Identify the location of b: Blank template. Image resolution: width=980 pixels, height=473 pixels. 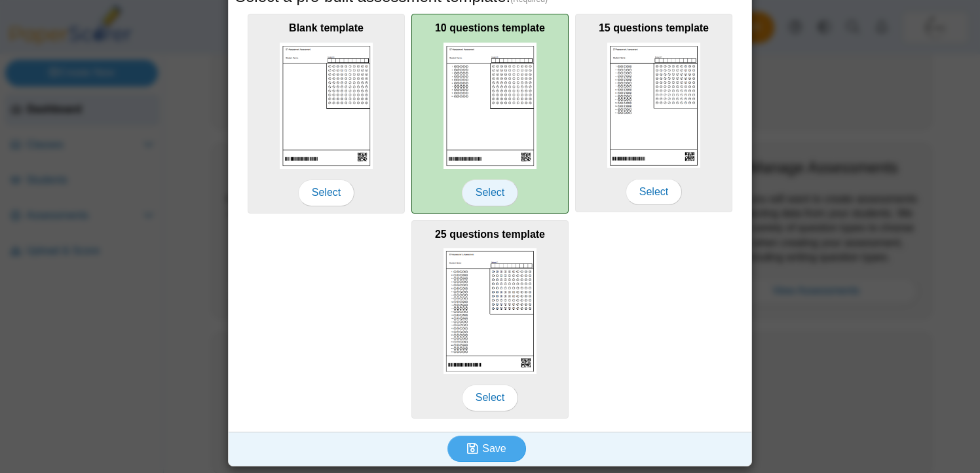
(326, 28).